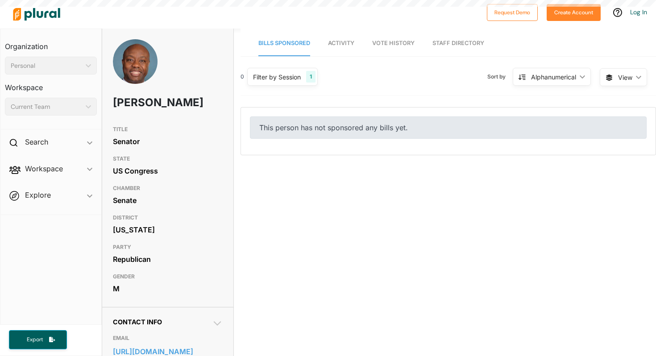 The image size is (656, 356). I want to click on a: Request Demo, so click(512, 12).